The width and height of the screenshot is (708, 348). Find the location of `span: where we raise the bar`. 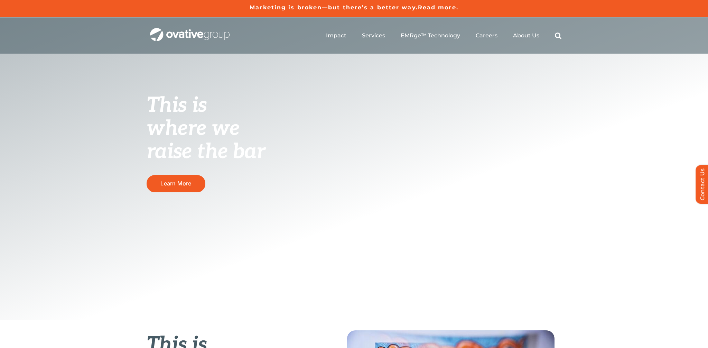

span: where we raise the bar is located at coordinates (206, 140).